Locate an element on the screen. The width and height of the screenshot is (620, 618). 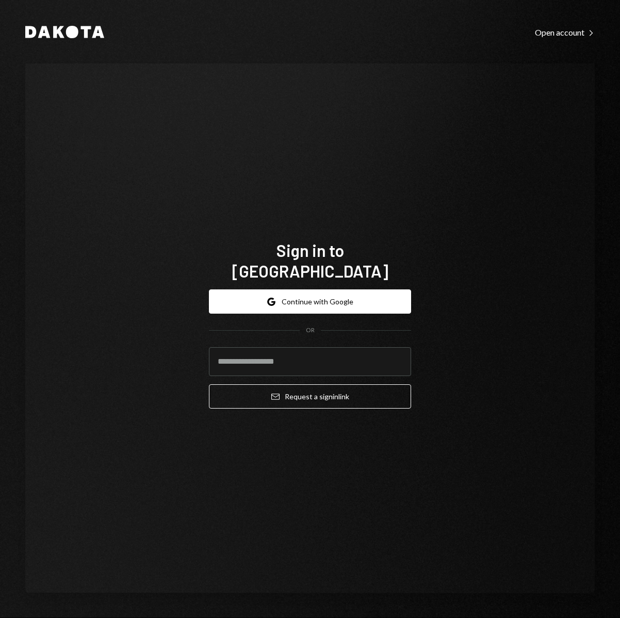
div: OR is located at coordinates (310, 330).